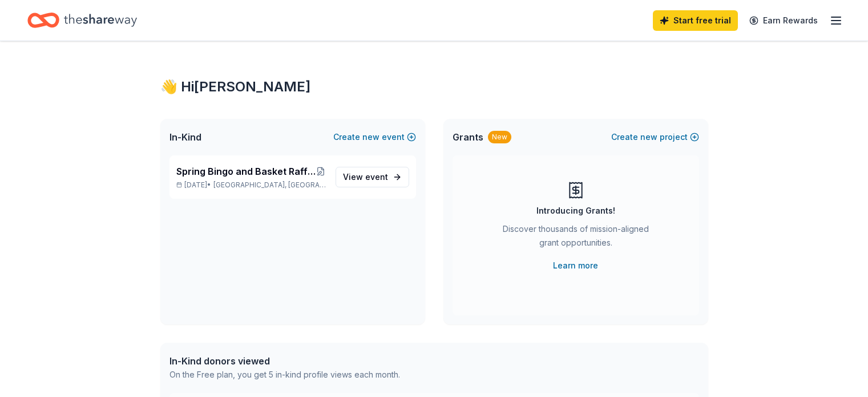 This screenshot has height=397, width=868. Describe the element at coordinates (783, 20) in the screenshot. I see `a: Earn Rewards` at that location.